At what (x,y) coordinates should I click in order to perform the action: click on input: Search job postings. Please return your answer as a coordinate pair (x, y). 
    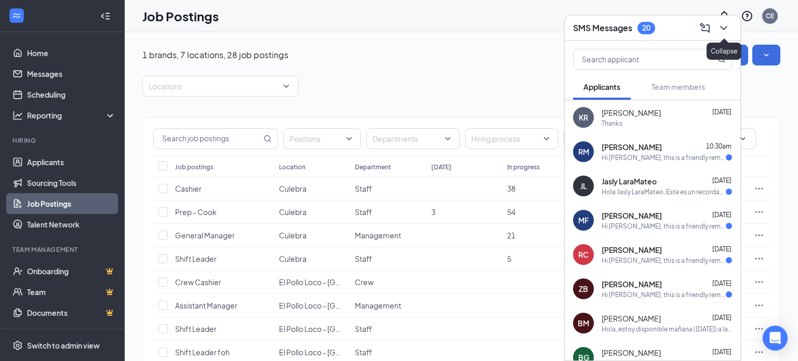
    Looking at the image, I should click on (207, 139).